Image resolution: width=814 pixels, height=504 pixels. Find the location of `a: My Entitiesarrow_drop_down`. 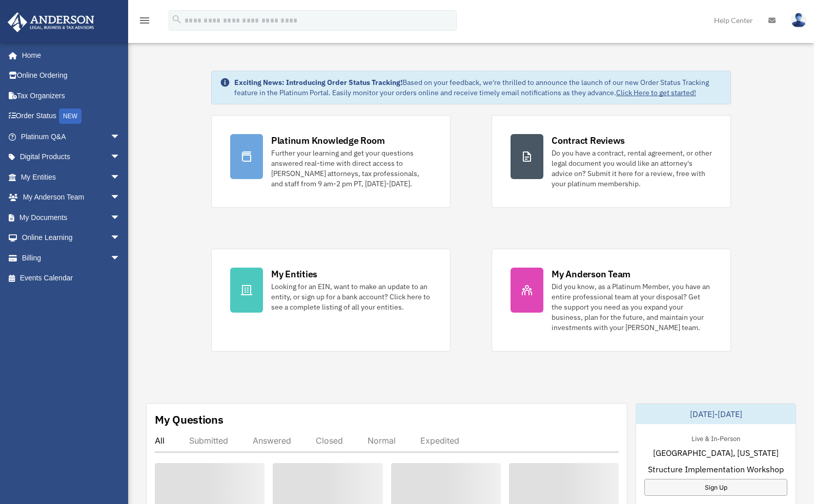

a: My Entitiesarrow_drop_down is located at coordinates (71, 177).